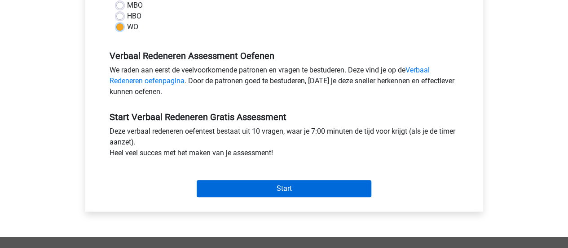  I want to click on div: We raden aan eerst de veelvoorkomende patronen en vragen te bestuderen. Deze vind je op de . Door..., so click(284, 83).